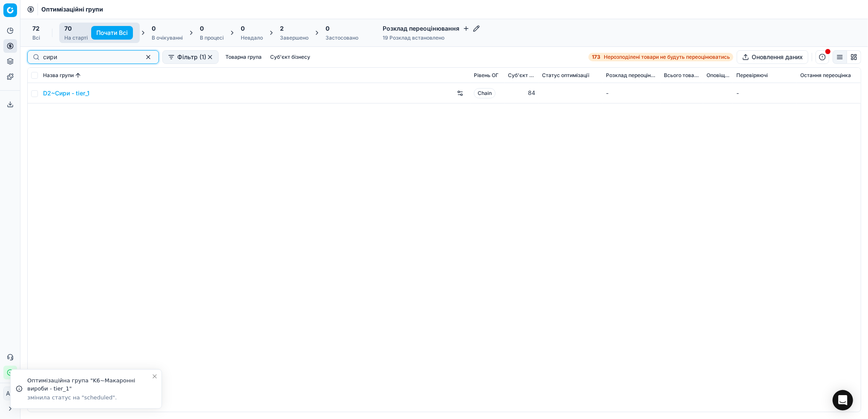  What do you see at coordinates (772, 57) in the screenshot?
I see `button: Оновлення даних` at bounding box center [772, 57].